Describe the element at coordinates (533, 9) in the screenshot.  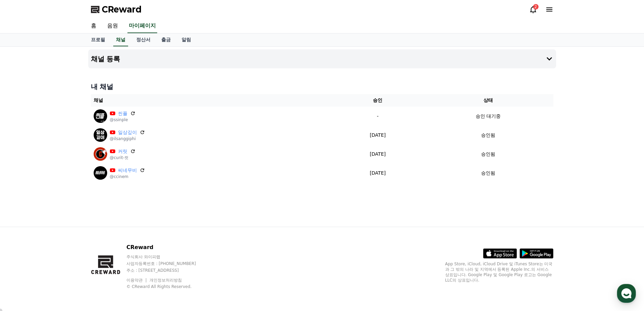
I see `a: 2` at that location.